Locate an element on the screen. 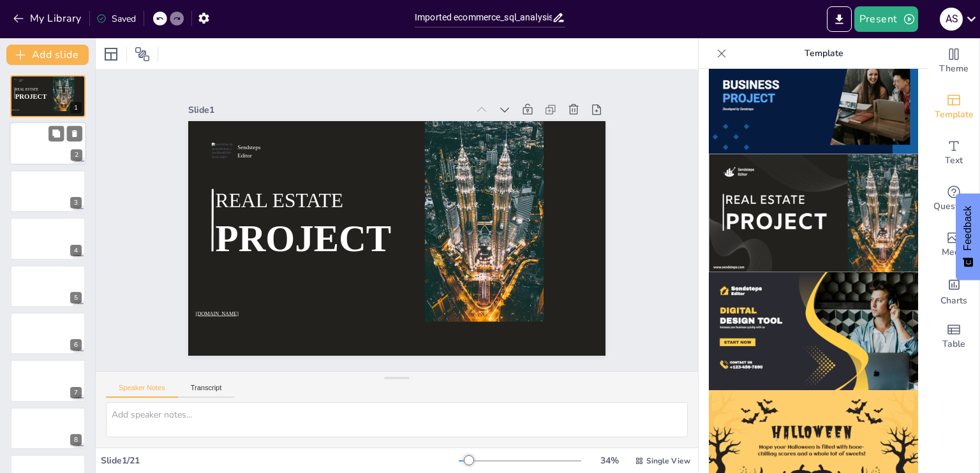 The height and width of the screenshot is (473, 980). span: Template is located at coordinates (954, 115).